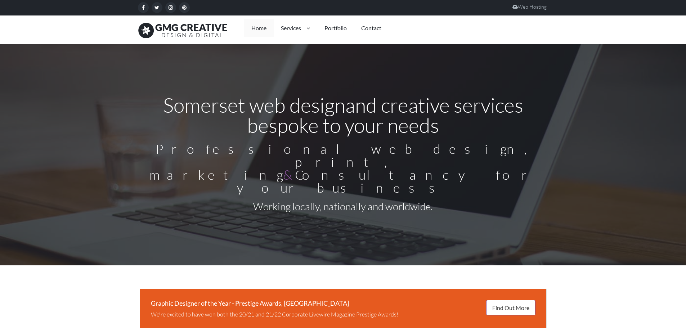  Describe the element at coordinates (259, 28) in the screenshot. I see `a: Home` at that location.